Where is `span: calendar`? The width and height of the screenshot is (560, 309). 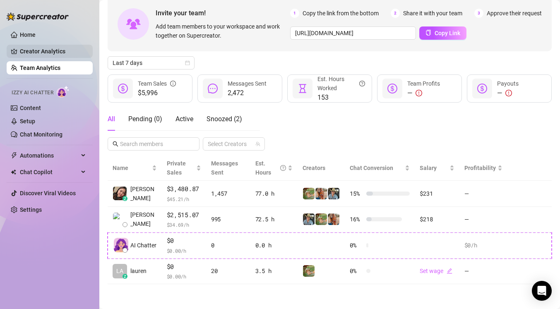 span: calendar is located at coordinates (187, 63).